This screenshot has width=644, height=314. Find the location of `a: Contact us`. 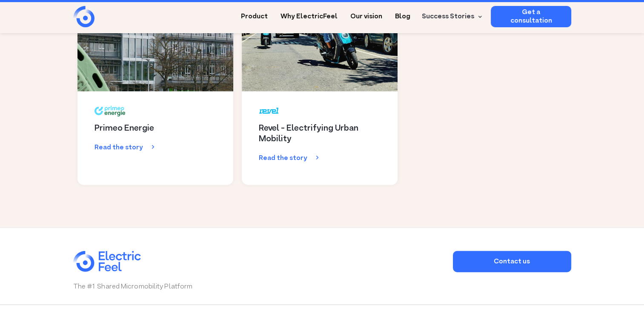

a: Contact us is located at coordinates (512, 262).